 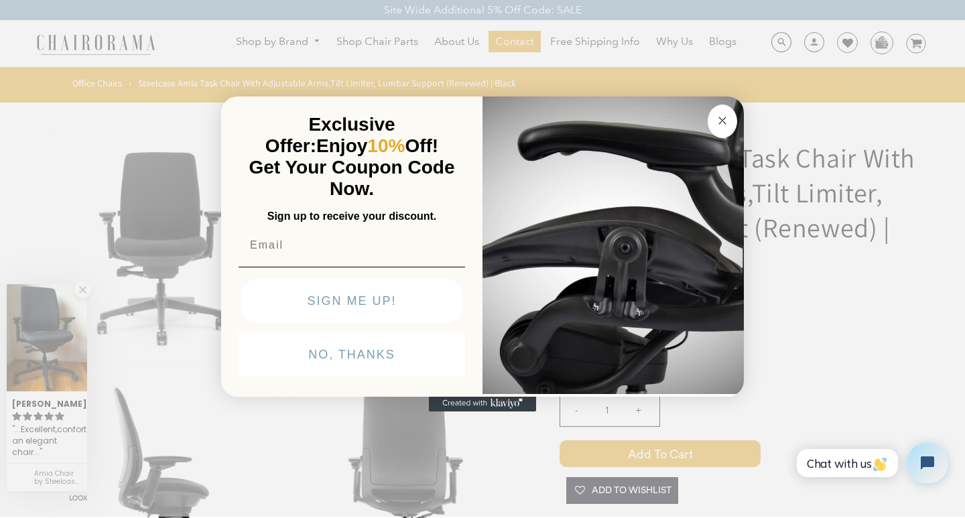 What do you see at coordinates (61, 31) in the screenshot?
I see `span: Chat with us` at bounding box center [61, 31].